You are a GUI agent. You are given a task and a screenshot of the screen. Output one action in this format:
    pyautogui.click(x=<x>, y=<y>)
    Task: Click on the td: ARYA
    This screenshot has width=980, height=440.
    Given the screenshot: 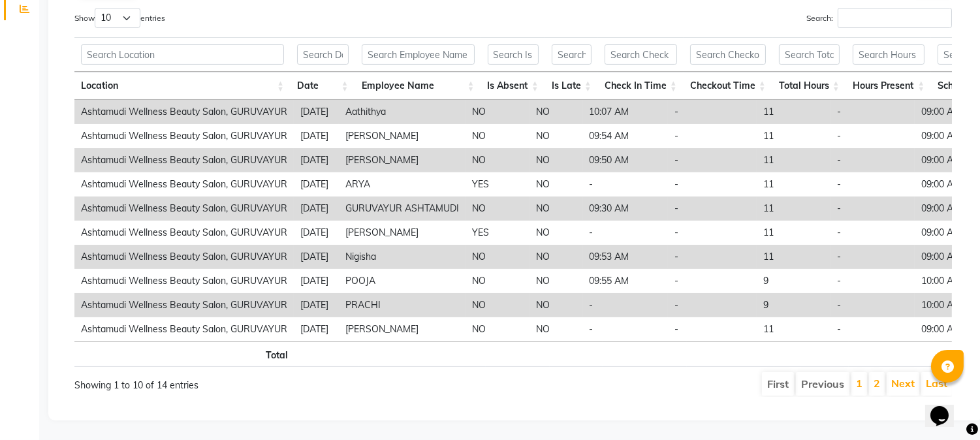 What is the action you would take?
    pyautogui.click(x=402, y=184)
    